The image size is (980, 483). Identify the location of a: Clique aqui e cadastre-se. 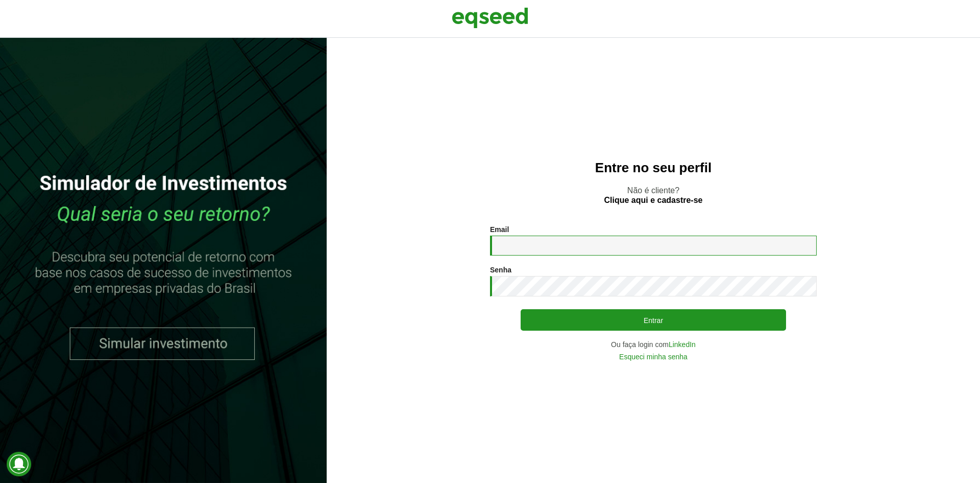
(654, 200).